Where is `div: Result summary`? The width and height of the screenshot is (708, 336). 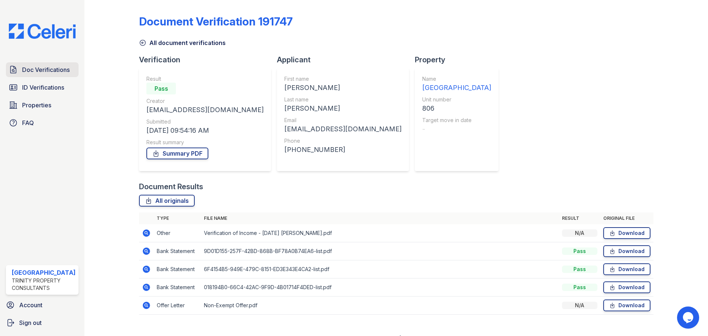
div: Result summary is located at coordinates (205, 142).